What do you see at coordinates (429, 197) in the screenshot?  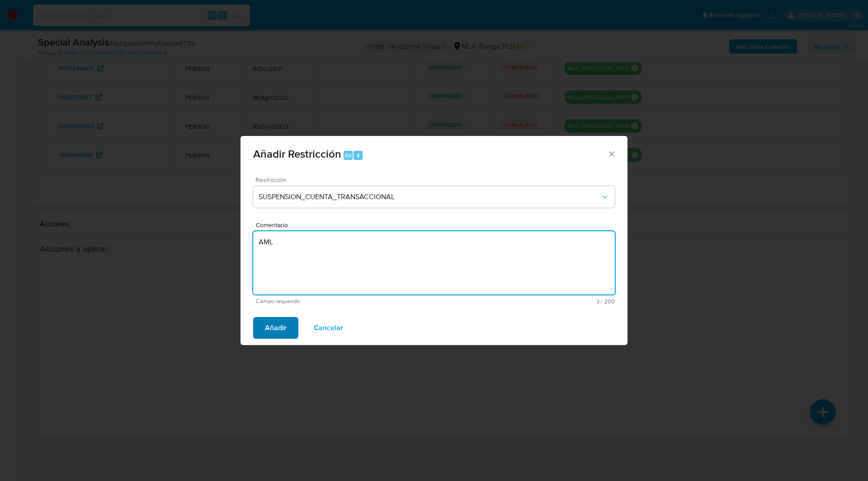 I see `span: SUSPENSION_CUENTA_TRANSACCIONAL` at bounding box center [429, 197].